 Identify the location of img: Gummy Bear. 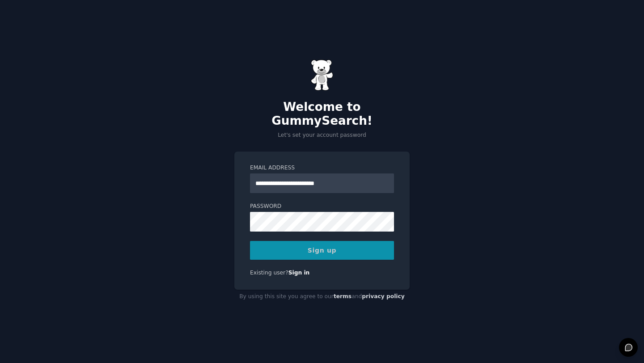
(322, 75).